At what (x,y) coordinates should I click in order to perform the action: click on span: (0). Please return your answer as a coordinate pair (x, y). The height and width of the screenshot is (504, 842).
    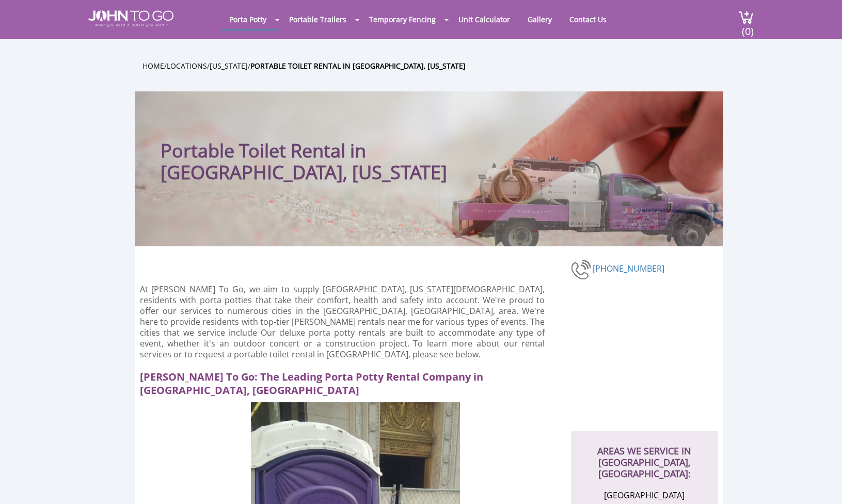
    Looking at the image, I should click on (747, 27).